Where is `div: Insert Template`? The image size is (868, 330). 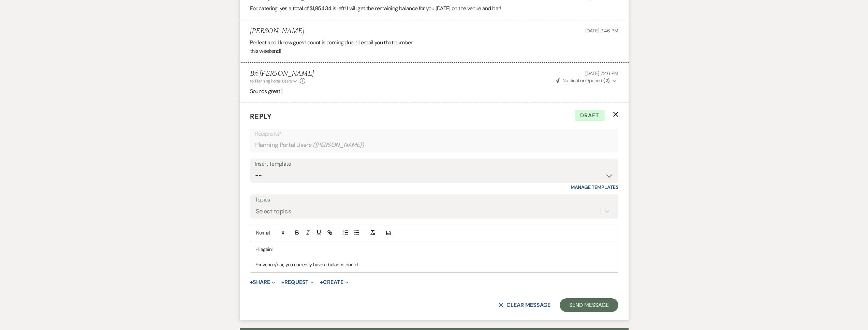
div: Insert Template is located at coordinates (434, 164).